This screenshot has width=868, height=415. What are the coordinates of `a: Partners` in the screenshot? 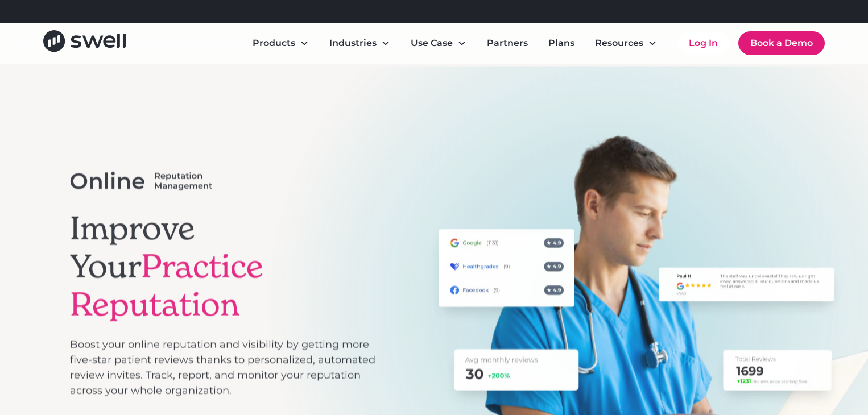 It's located at (507, 43).